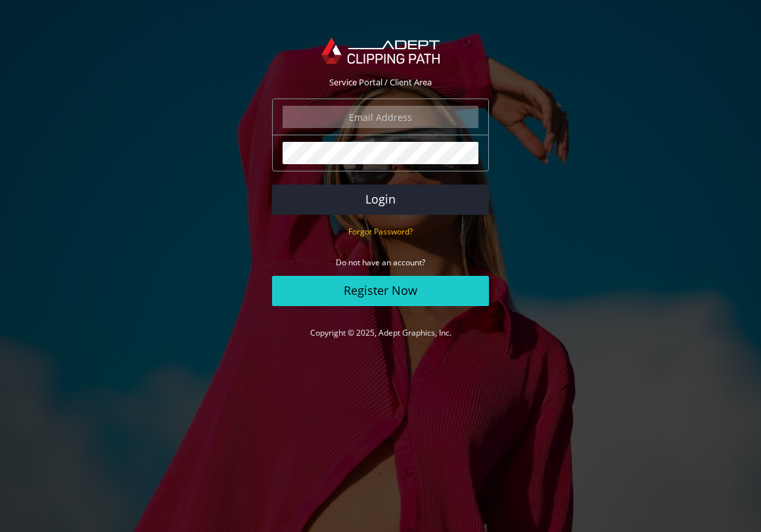  What do you see at coordinates (380, 332) in the screenshot?
I see `a: Copyright © 2025, Adept Graphics, Inc.` at bounding box center [380, 332].